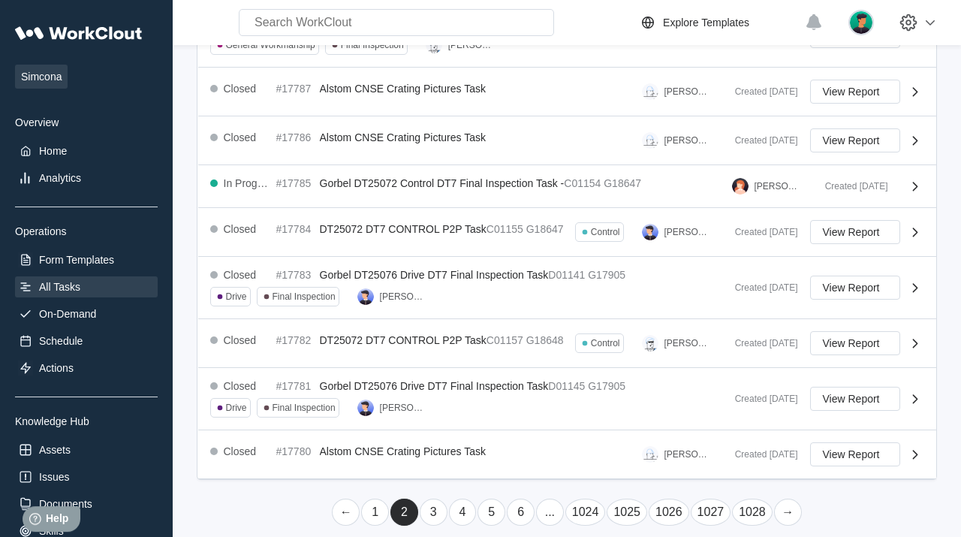  I want to click on input: Search WorkClout, so click(397, 23).